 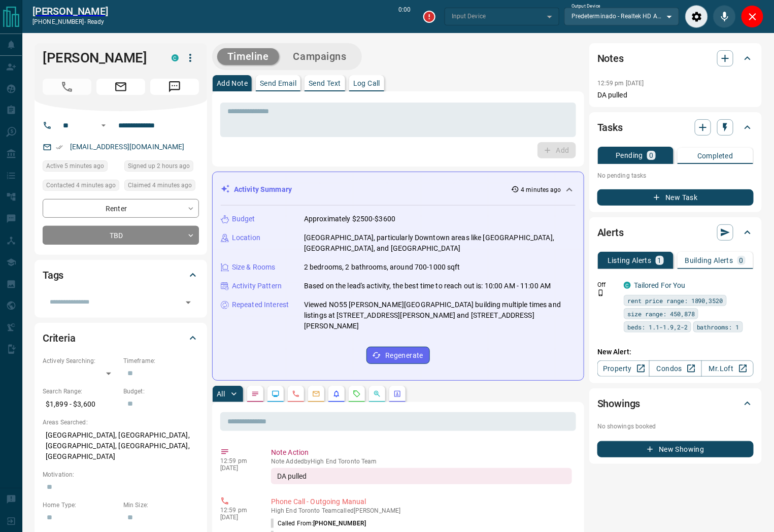 I want to click on p: Activity Summary, so click(x=263, y=190).